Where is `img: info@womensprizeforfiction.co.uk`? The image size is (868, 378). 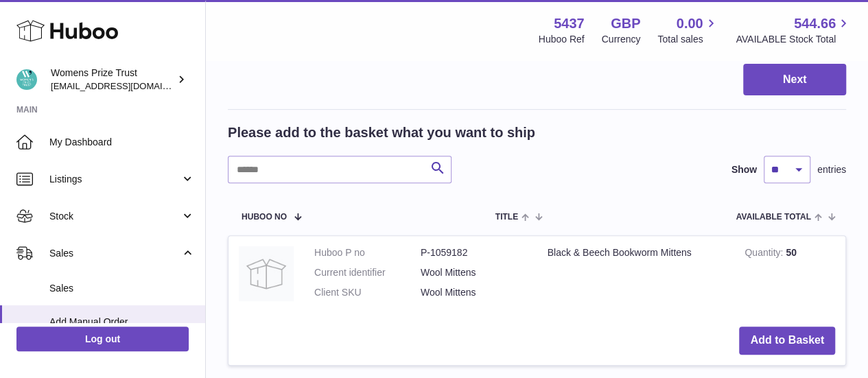
img: info@womensprizeforfiction.co.uk is located at coordinates (27, 79).